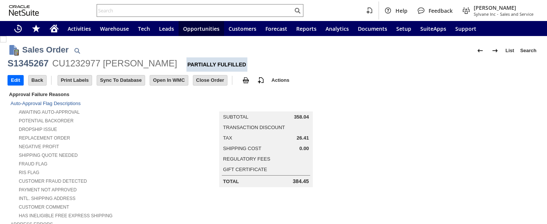 Image resolution: width=547 pixels, height=224 pixels. What do you see at coordinates (45, 103) in the screenshot?
I see `a: Auto-Approval Flag Descriptions` at bounding box center [45, 103].